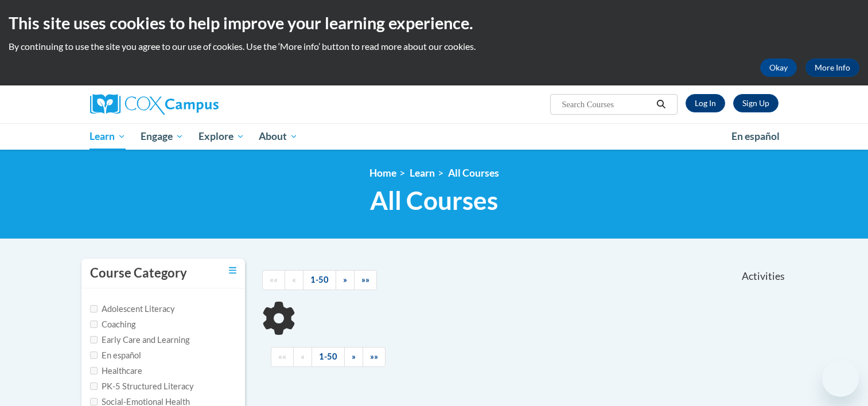 This screenshot has width=868, height=406. What do you see at coordinates (434, 136) in the screenshot?
I see `div: Main menu` at bounding box center [434, 136].